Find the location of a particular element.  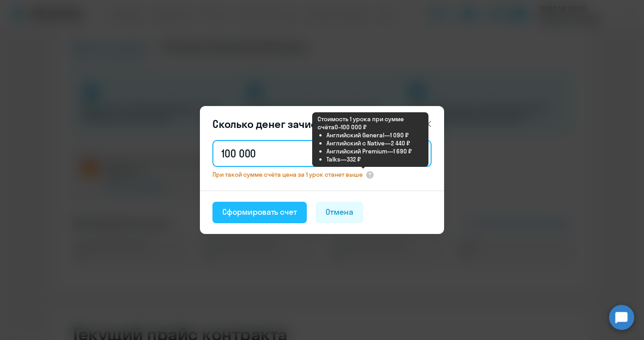

input: 1 000 000 000 ₽ is located at coordinates (322, 154).